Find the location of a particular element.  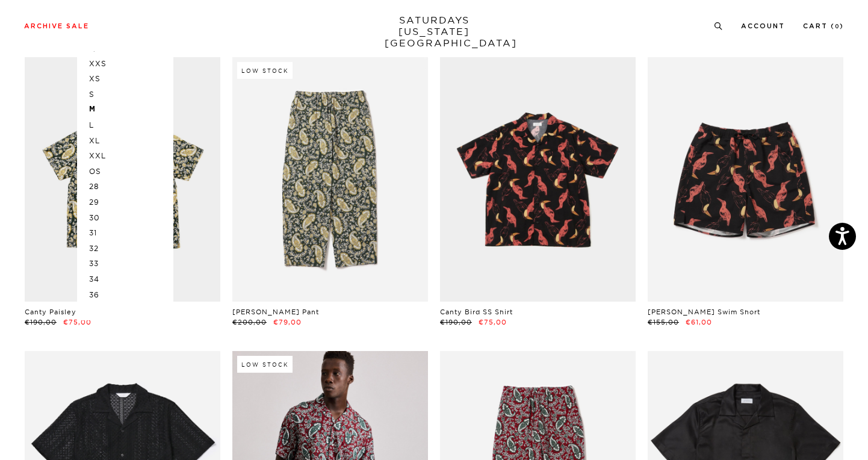

p: XS is located at coordinates (125, 78).